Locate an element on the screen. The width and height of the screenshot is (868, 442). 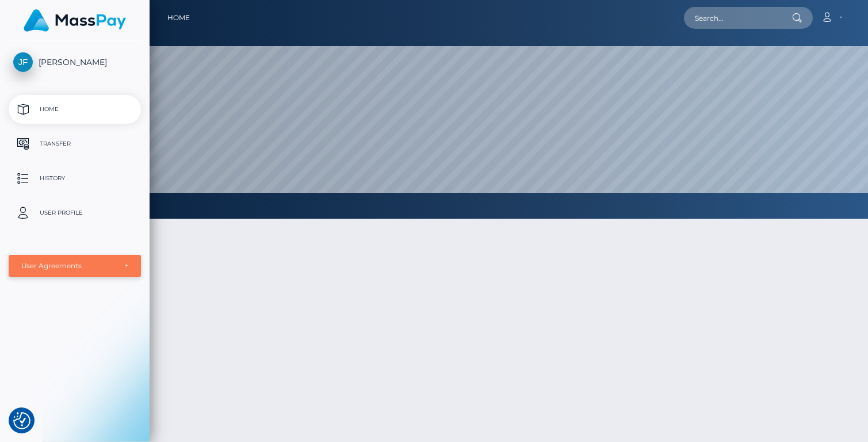
p: Home is located at coordinates (75, 109).